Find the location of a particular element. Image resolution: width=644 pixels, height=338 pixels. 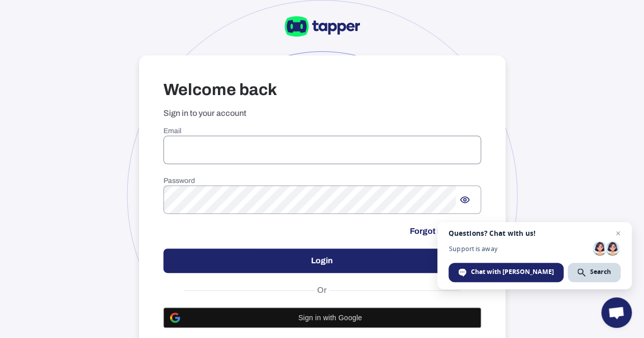

p: Sign in to your account is located at coordinates (322, 113).